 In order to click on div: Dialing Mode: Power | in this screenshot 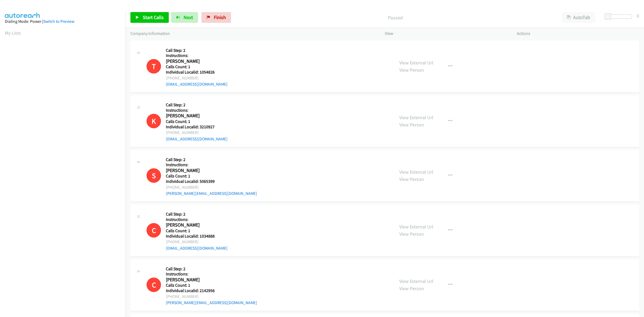, I will do `click(63, 22)`.